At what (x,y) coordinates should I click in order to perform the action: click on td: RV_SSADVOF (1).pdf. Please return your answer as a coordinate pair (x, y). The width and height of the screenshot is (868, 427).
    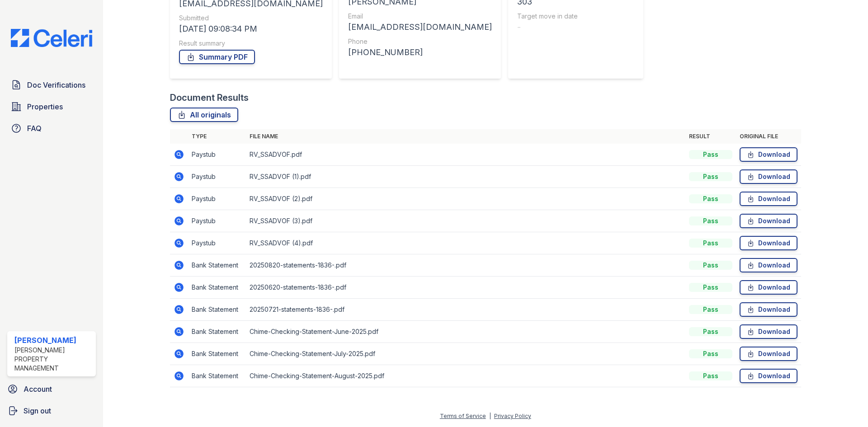
    Looking at the image, I should click on (465, 176).